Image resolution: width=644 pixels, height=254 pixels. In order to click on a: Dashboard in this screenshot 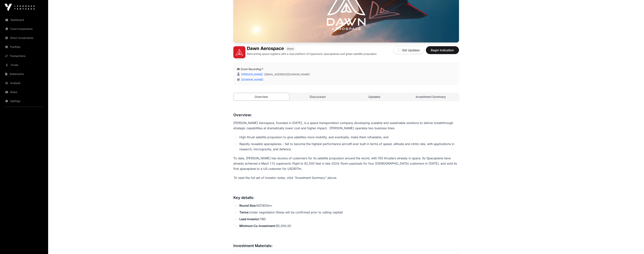, I will do `click(24, 20)`.